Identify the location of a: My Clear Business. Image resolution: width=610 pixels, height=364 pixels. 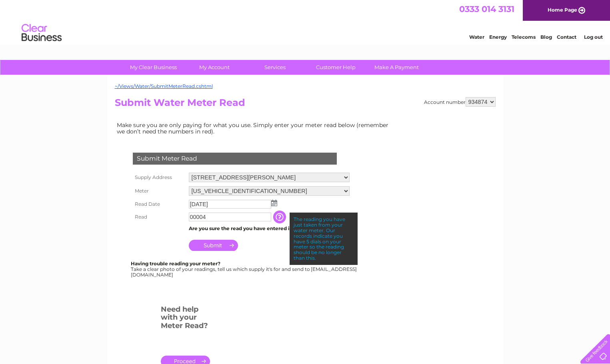
(153, 67).